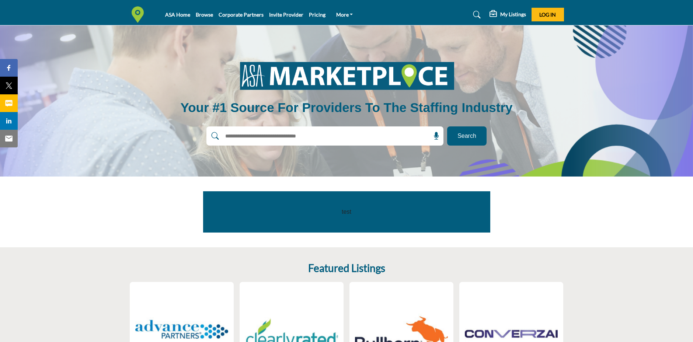 Image resolution: width=693 pixels, height=342 pixels. Describe the element at coordinates (547, 14) in the screenshot. I see `span: Log In` at that location.